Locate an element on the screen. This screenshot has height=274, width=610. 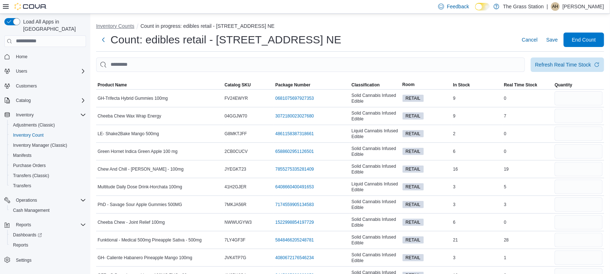
a: 3072180023027680 is located at coordinates (294, 116).